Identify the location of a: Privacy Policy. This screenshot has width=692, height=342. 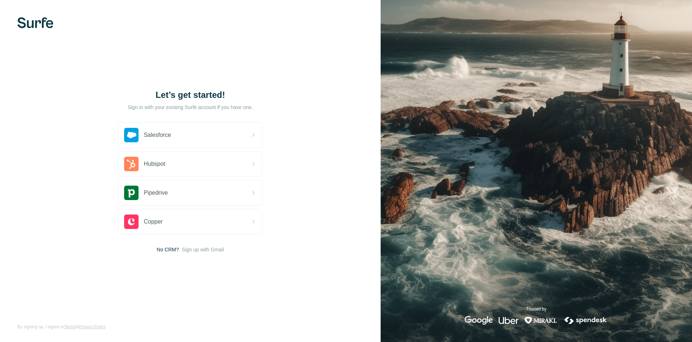
(92, 326).